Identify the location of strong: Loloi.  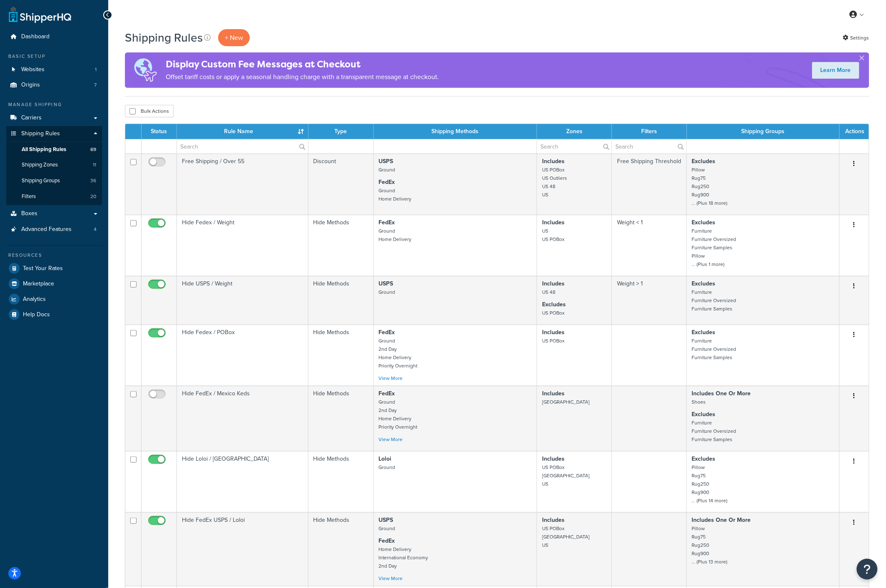
(385, 458).